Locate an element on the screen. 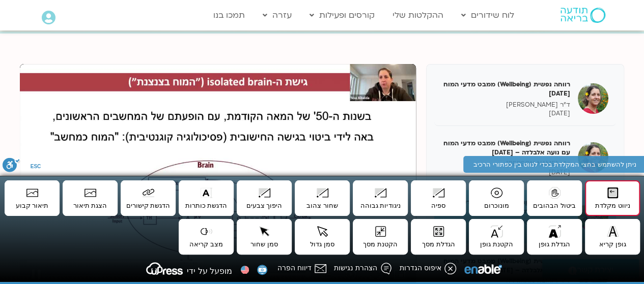 The image size is (644, 284). a: קורסים ופעילות is located at coordinates (342, 16).